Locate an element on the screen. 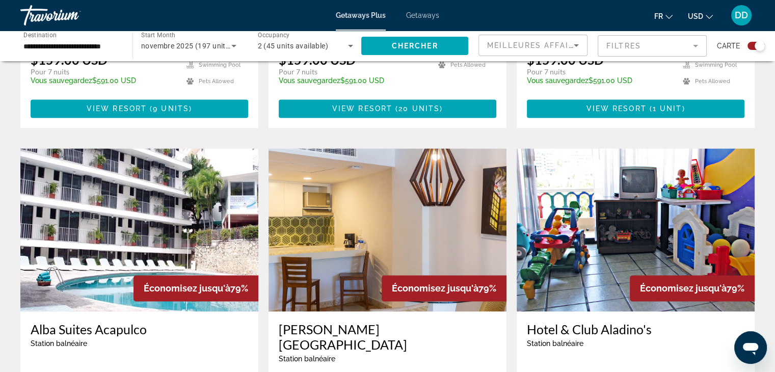 This screenshot has height=372, width=775. span: Destination is located at coordinates (40, 35).